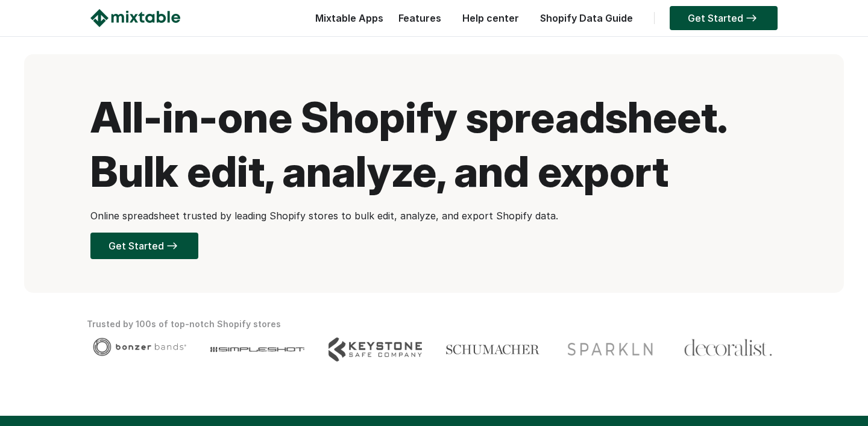  Describe the element at coordinates (434, 216) in the screenshot. I see `p: Online spreadsheet trusted by leading Shopify stores to bulk edit, analyze, and export Shopify data.` at that location.